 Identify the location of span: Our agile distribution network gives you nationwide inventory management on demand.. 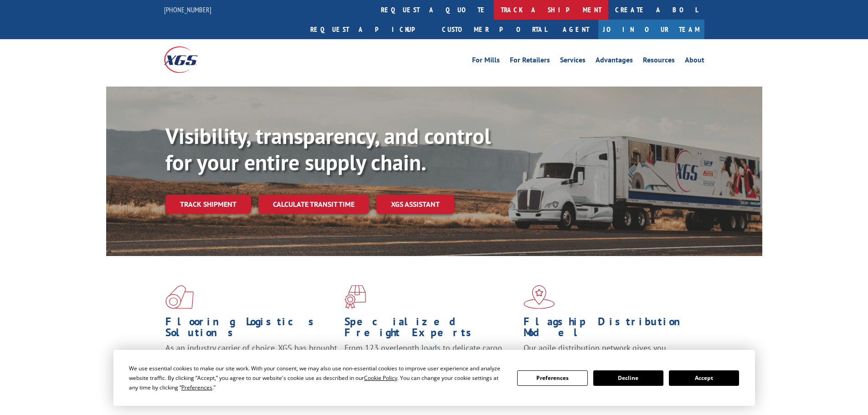
(607, 353).